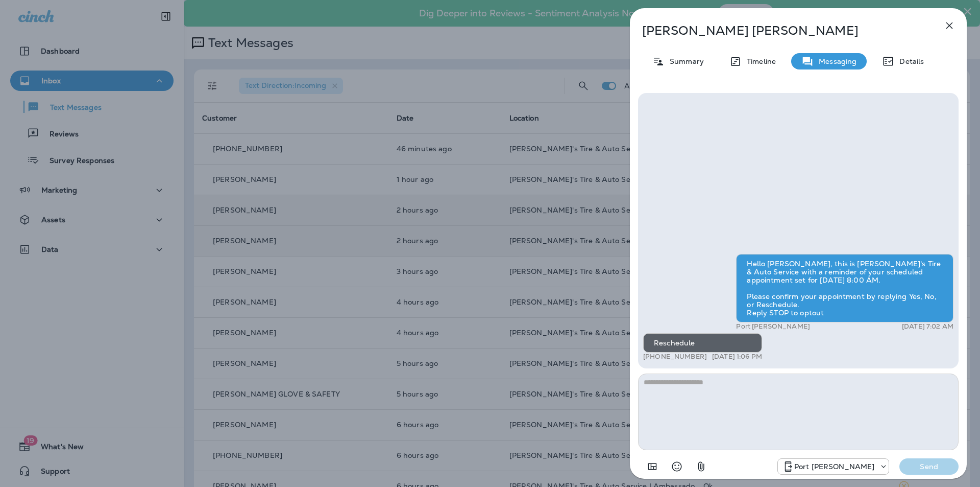 The height and width of the screenshot is (487, 980). Describe the element at coordinates (652, 466) in the screenshot. I see `button: Add in a premade template` at that location.